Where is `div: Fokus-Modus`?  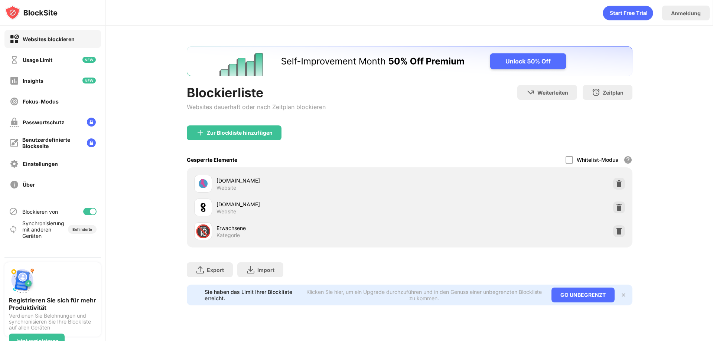 div: Fokus-Modus is located at coordinates (40, 101).